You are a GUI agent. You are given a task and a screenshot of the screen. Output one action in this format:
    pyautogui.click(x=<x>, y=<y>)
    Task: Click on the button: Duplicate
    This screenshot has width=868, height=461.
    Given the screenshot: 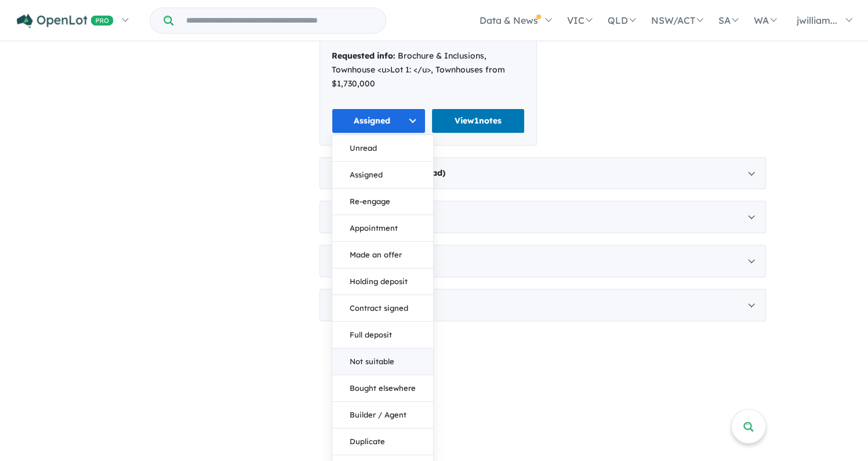 What is the action you would take?
    pyautogui.click(x=383, y=441)
    